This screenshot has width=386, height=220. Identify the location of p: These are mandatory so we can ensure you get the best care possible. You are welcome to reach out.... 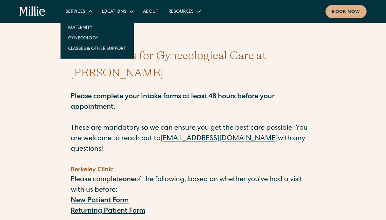
(193, 118).